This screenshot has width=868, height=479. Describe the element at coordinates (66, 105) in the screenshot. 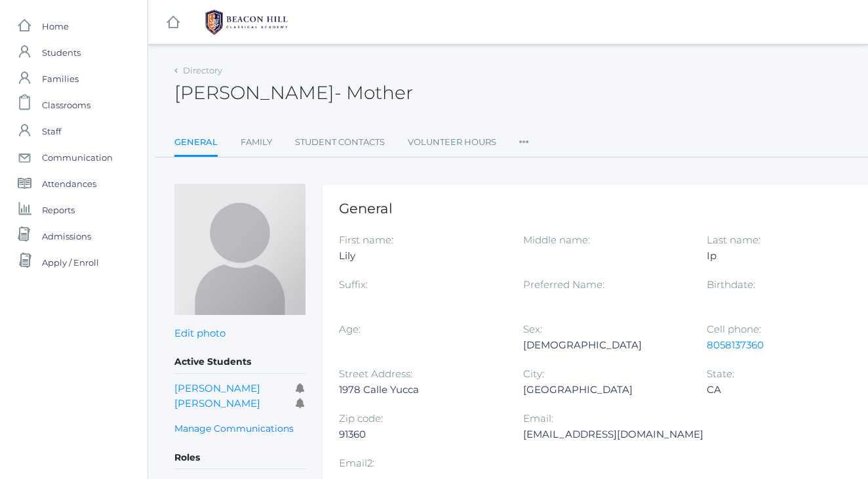

I see `span: Classrooms` at that location.